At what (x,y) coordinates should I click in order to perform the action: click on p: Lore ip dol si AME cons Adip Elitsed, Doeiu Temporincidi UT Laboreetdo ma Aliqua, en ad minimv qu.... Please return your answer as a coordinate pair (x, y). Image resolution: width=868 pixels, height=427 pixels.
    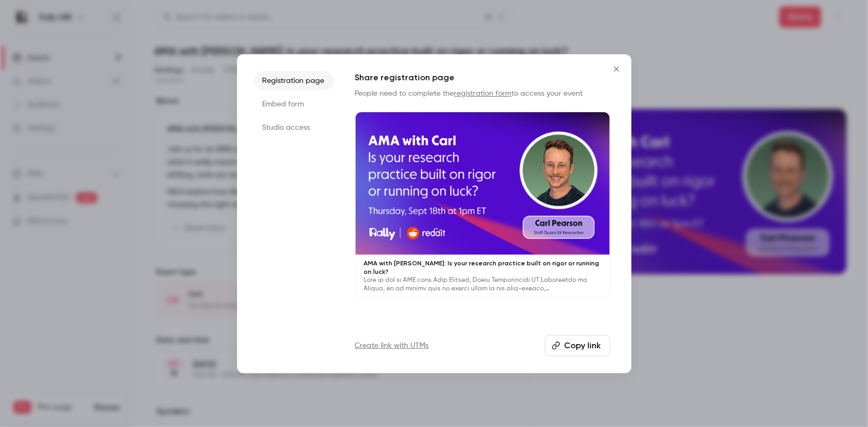
    Looking at the image, I should click on (483, 285).